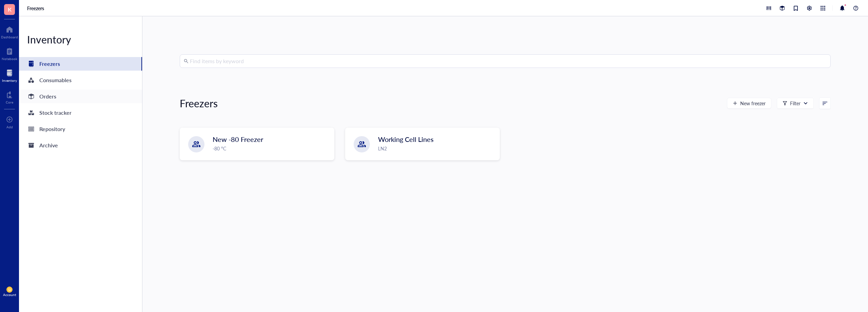  Describe the element at coordinates (9, 59) in the screenshot. I see `div: Notebook` at that location.